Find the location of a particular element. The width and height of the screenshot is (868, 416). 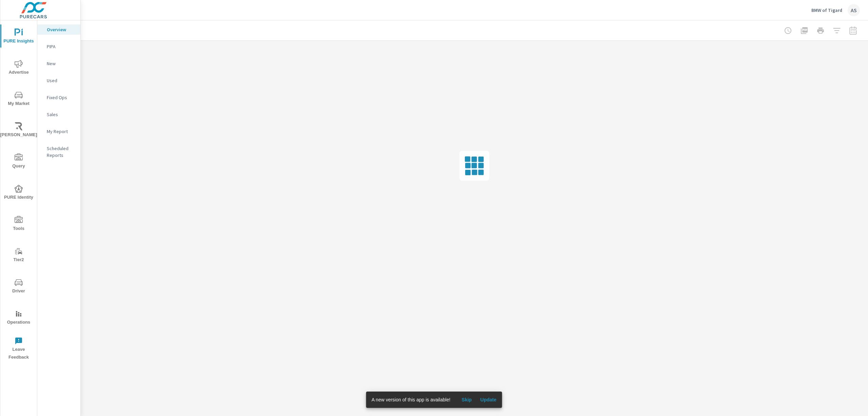

p: Overview is located at coordinates (60, 30).